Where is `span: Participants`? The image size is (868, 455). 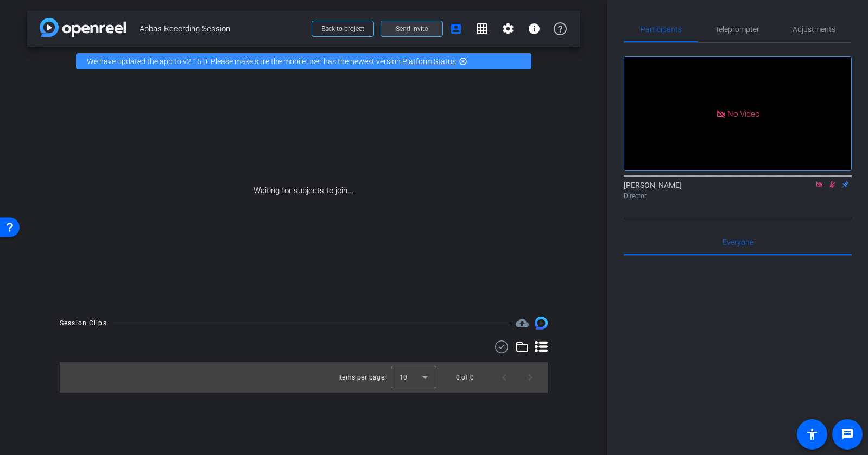
span: Participants is located at coordinates (661, 30).